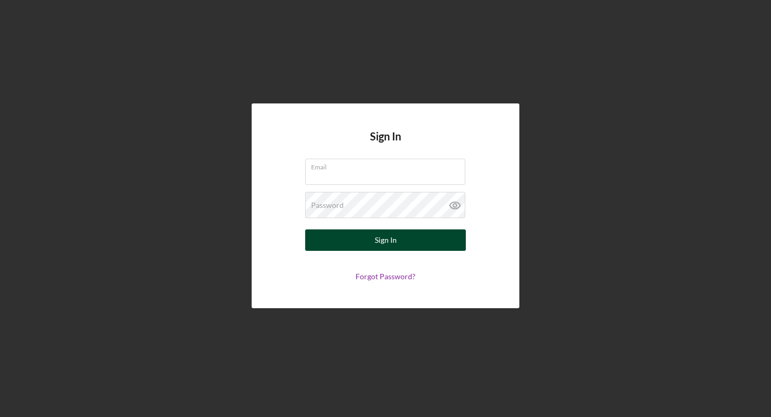 This screenshot has height=417, width=771. I want to click on button: Sign In, so click(386, 240).